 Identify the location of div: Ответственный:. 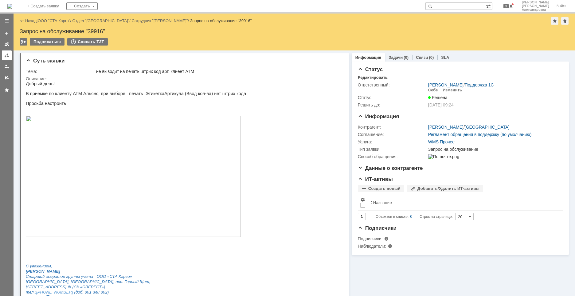
(392, 85).